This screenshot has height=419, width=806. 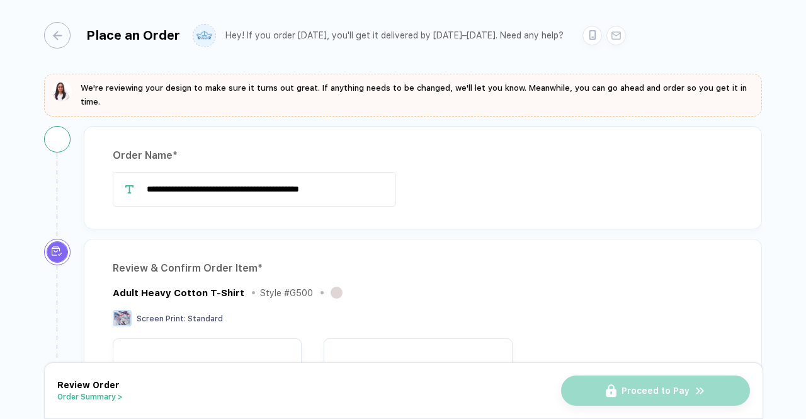 What do you see at coordinates (205, 319) in the screenshot?
I see `span: Standard` at bounding box center [205, 319].